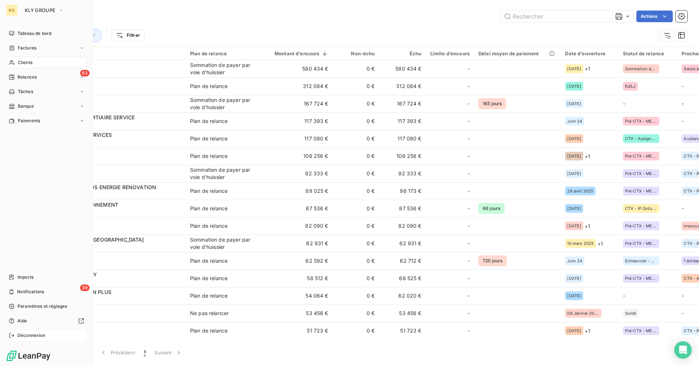 The height and width of the screenshot is (366, 699). I want to click on span: Sommation de payer par huissier, so click(641, 69).